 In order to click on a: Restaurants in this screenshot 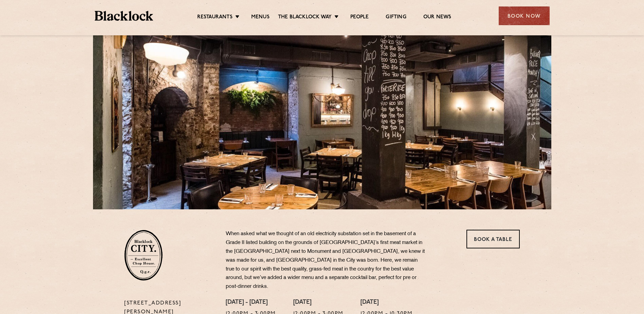, I will do `click(215, 18)`.